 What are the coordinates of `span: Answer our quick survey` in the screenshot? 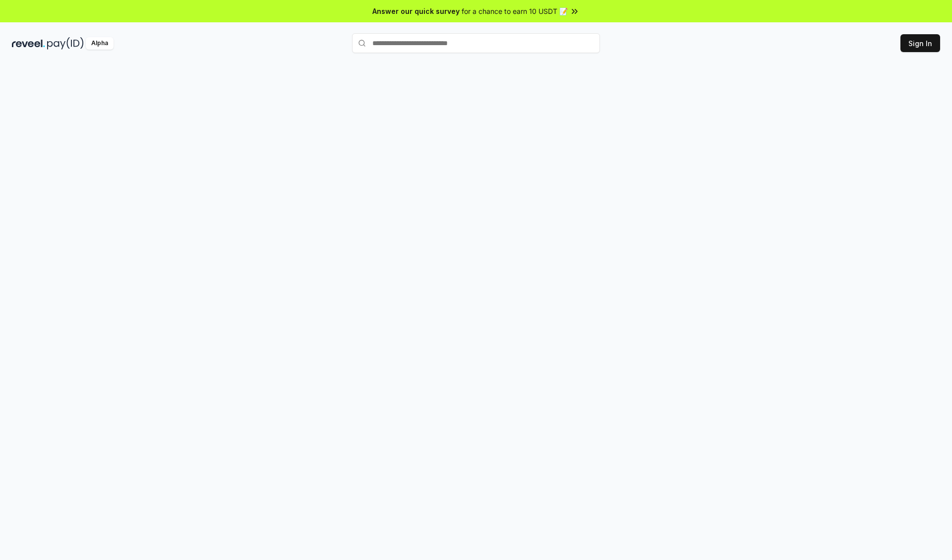 It's located at (416, 11).